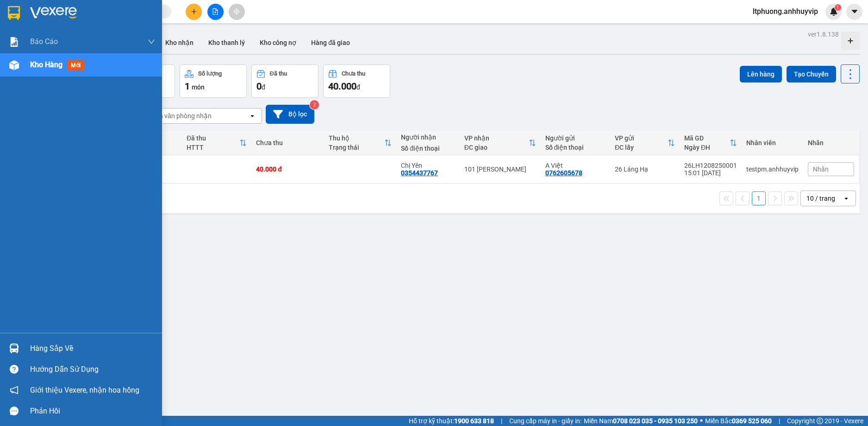  I want to click on div: VP gửi, so click(641, 138).